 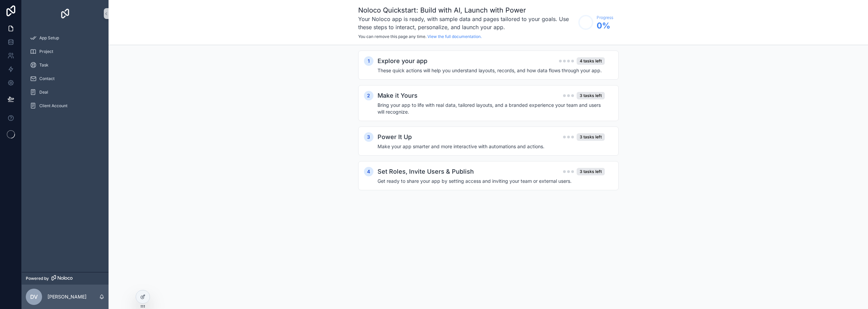 What do you see at coordinates (34, 297) in the screenshot?
I see `span: DV` at bounding box center [34, 297].